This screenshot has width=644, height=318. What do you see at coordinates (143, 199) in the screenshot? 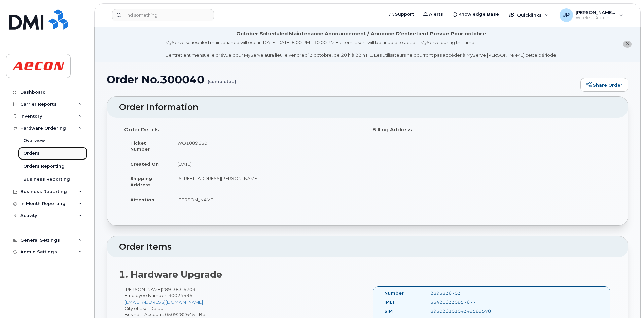
I see `strong: Attention` at bounding box center [143, 199].